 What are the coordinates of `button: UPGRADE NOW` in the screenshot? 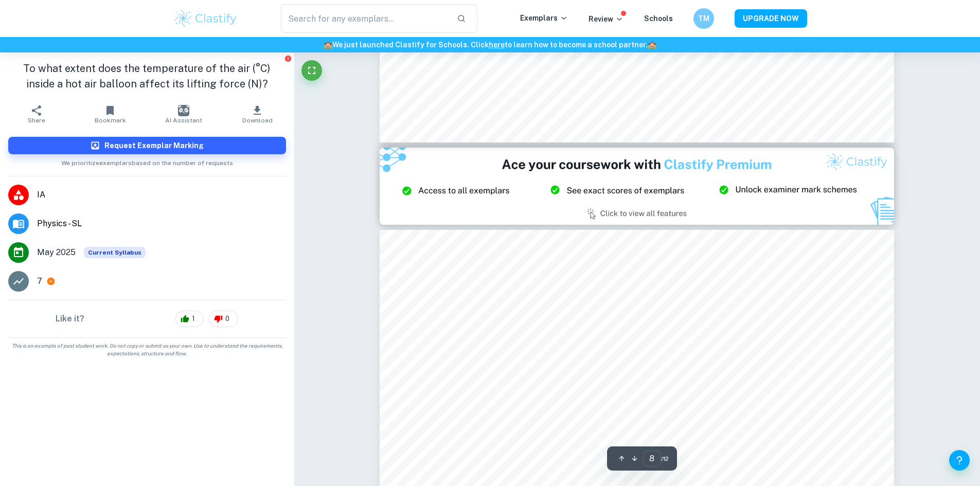 It's located at (771, 19).